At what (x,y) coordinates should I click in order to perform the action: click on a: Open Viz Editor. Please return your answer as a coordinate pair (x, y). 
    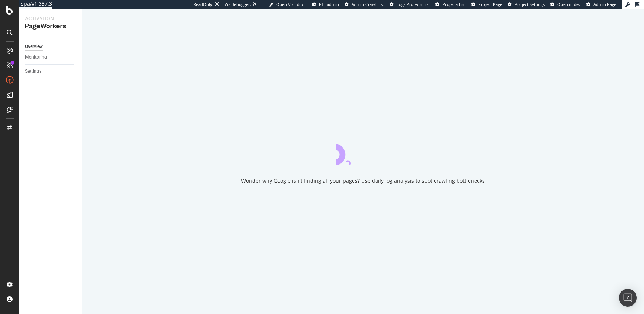
    Looking at the image, I should click on (288, 5).